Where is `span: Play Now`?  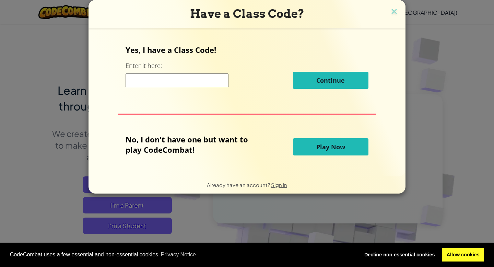
span: Play Now is located at coordinates (331, 147).